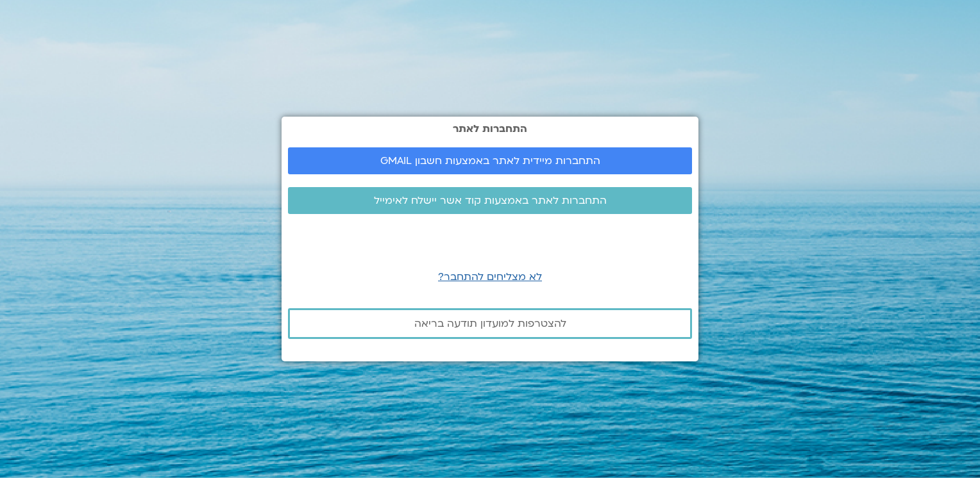 The width and height of the screenshot is (980, 478). I want to click on span: התחברות מיידית לאתר באמצעות חשבון GMAIL, so click(490, 161).